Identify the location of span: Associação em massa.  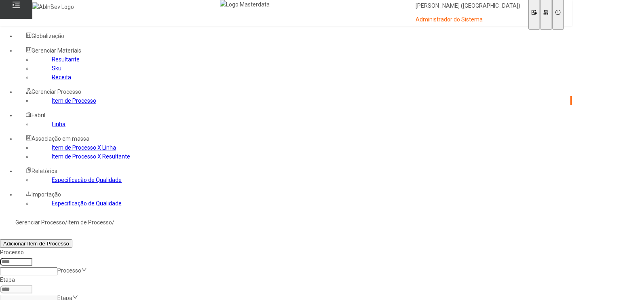
(60, 138).